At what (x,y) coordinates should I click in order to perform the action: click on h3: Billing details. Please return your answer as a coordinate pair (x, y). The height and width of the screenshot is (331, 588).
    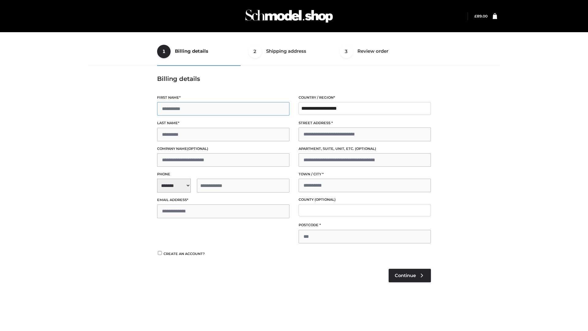
    Looking at the image, I should click on (294, 79).